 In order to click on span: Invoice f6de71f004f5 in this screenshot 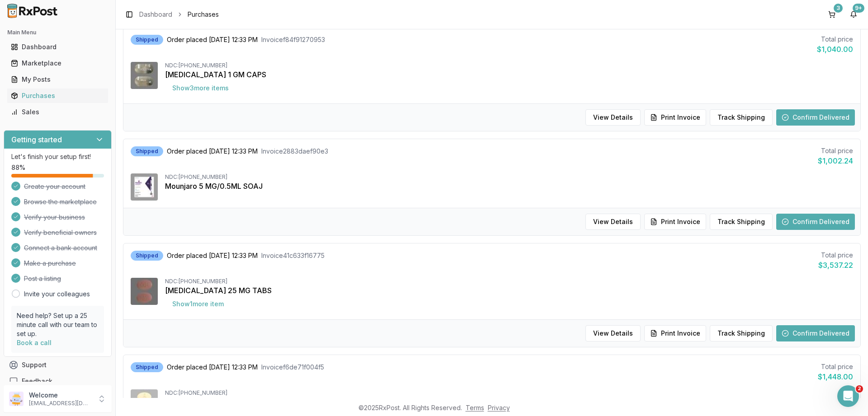, I will do `click(293, 367)`.